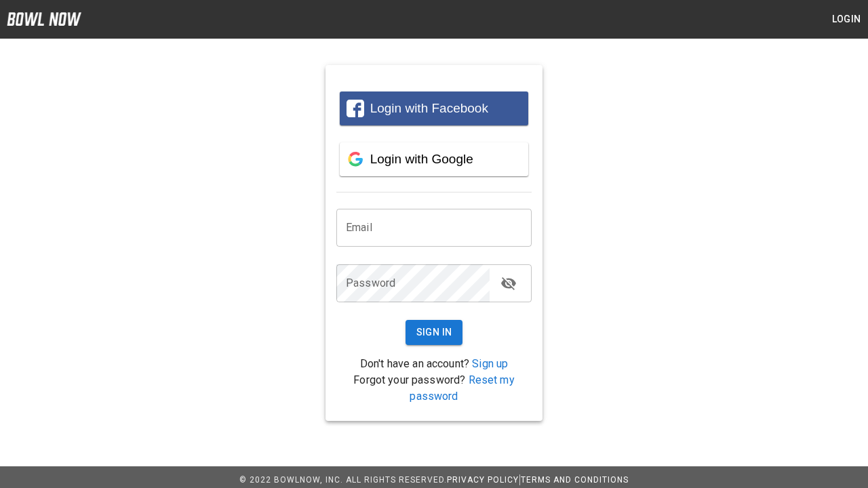 This screenshot has height=488, width=868. What do you see at coordinates (508, 283) in the screenshot?
I see `button: toggle password visibility` at bounding box center [508, 283].